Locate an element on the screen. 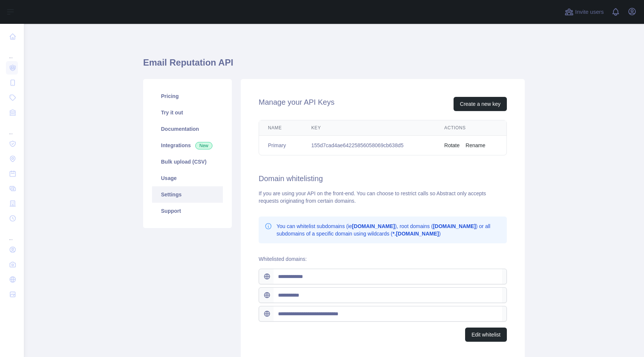  td: Primary is located at coordinates (280, 145).